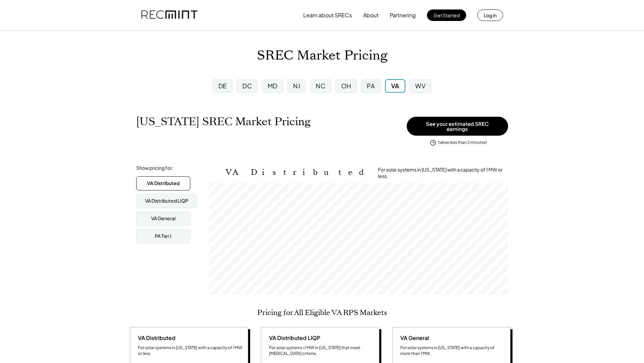  I want to click on h1: SREC Market Pricing, so click(322, 55).